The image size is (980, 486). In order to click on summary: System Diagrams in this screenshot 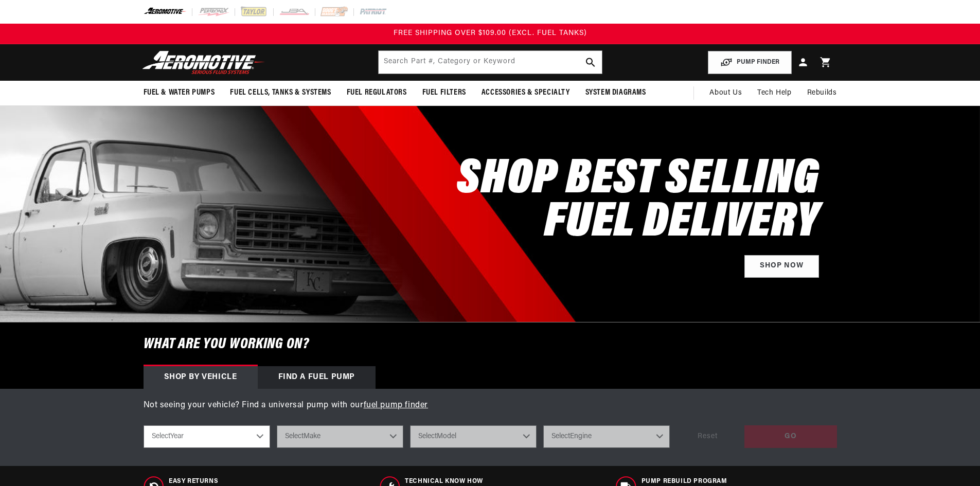, I will do `click(616, 93)`.